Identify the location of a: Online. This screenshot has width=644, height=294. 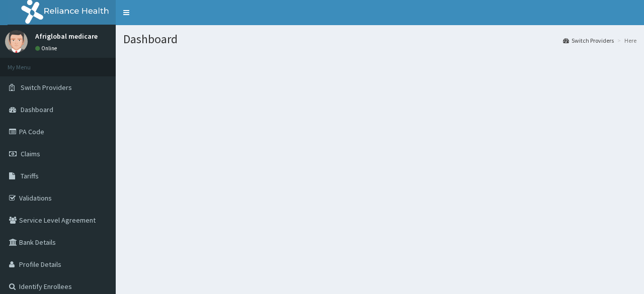
(48, 49).